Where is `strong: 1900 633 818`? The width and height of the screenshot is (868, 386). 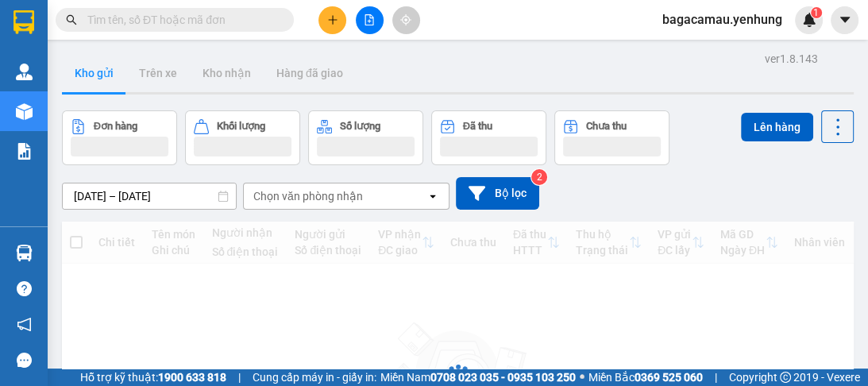 strong: 1900 633 818 is located at coordinates (192, 377).